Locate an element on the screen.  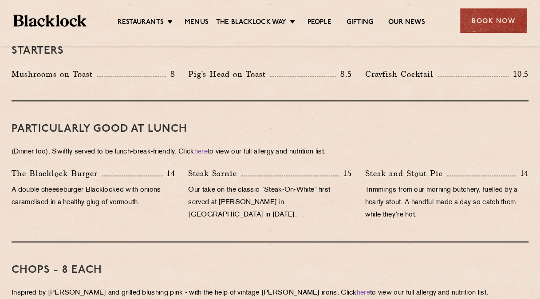
p: A double cheeseburger Blacklocked with onions caramelised in a healthy glug of vermouth. is located at coordinates (93, 196).